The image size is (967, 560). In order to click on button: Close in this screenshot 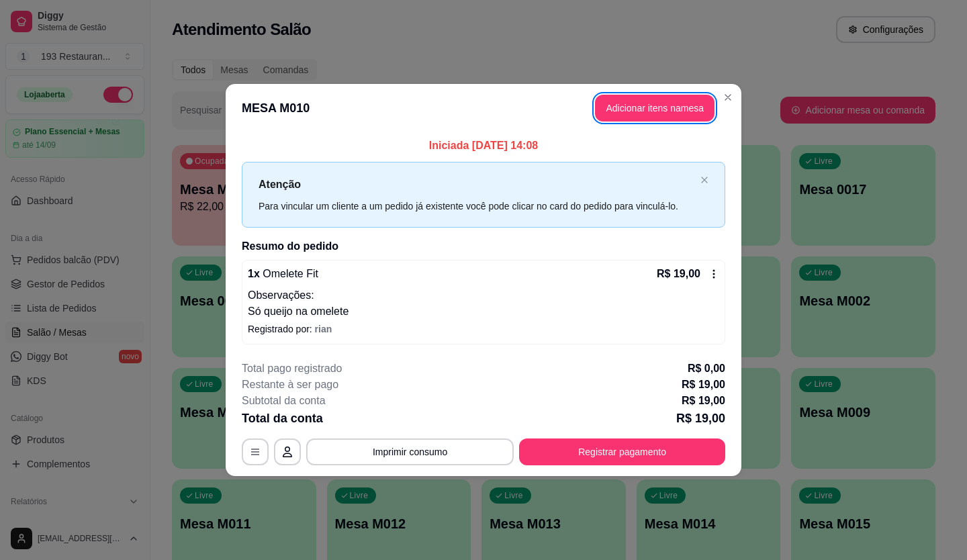, I will do `click(728, 97)`.